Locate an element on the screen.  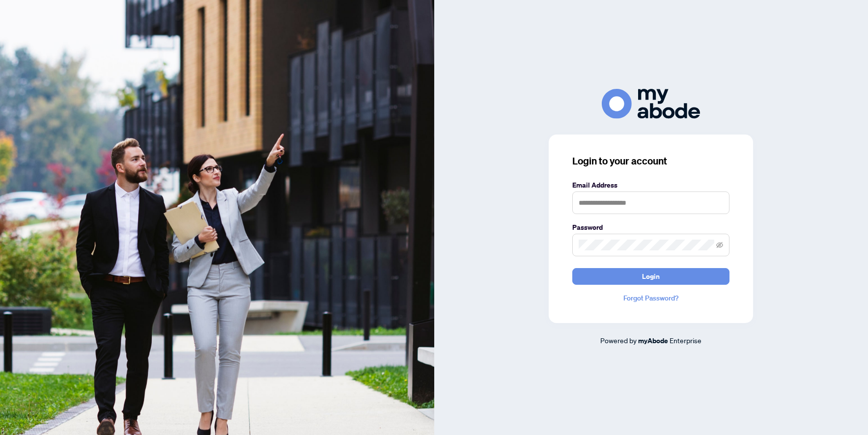
span: eye-invisible is located at coordinates (720, 245).